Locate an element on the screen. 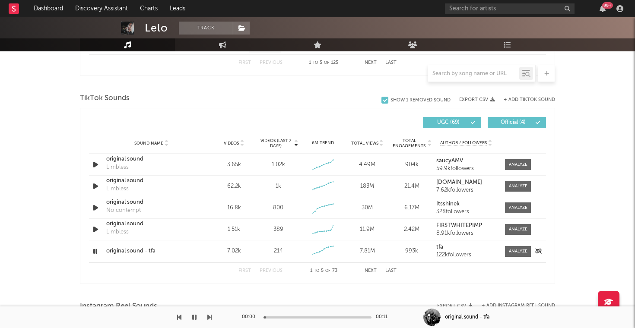  input: Search by song name or URL is located at coordinates (473, 74).